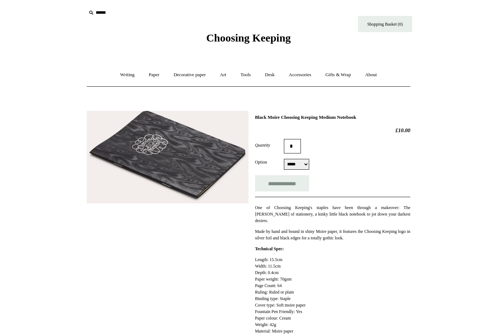 Image resolution: width=497 pixels, height=334 pixels. Describe the element at coordinates (128, 75) in the screenshot. I see `a: Writing` at that location.